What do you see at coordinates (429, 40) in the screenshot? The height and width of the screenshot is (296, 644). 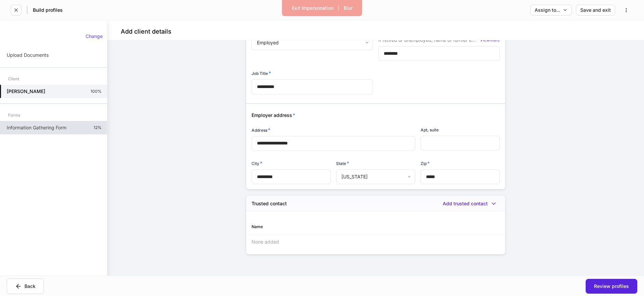 I see `p: If retired or unemployed, name of former employer required` at bounding box center [429, 40].